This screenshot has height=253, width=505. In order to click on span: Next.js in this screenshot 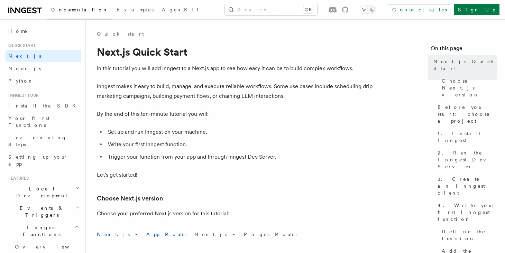, I will do `click(25, 56)`.